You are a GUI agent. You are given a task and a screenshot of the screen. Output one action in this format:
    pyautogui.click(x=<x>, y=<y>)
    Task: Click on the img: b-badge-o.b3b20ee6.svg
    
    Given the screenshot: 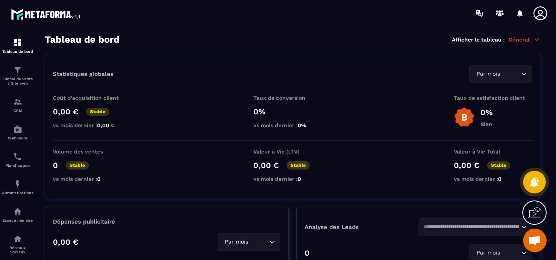 What is the action you would take?
    pyautogui.click(x=464, y=117)
    